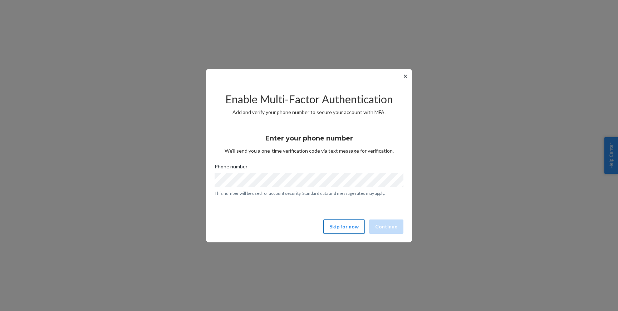 Image resolution: width=618 pixels, height=311 pixels. Describe the element at coordinates (309, 112) in the screenshot. I see `p: Add and verify your phone number to secure your account with MFA.` at that location.